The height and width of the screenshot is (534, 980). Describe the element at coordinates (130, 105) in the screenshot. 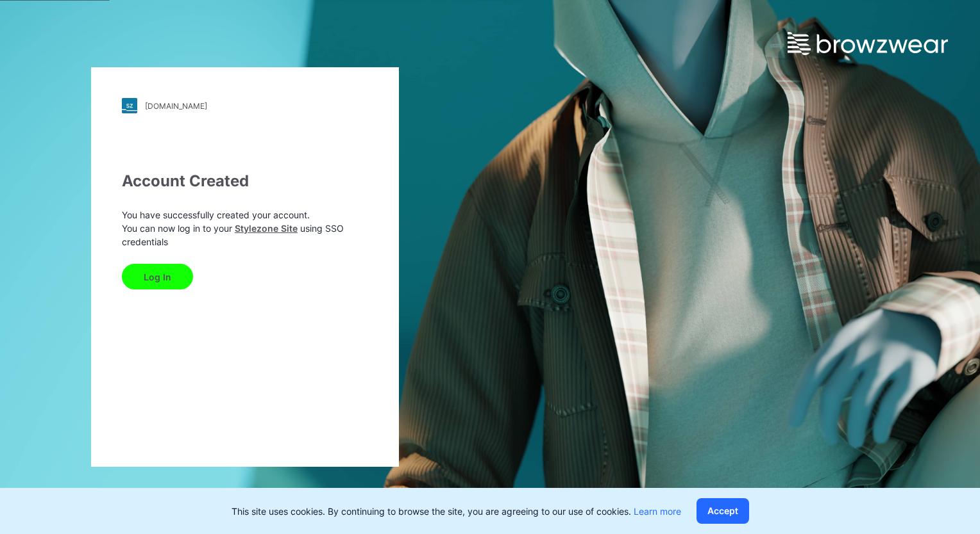

I see `img: stylezone-logo.562084cfcfab977791bfbf7441f1a819.svg` at that location.